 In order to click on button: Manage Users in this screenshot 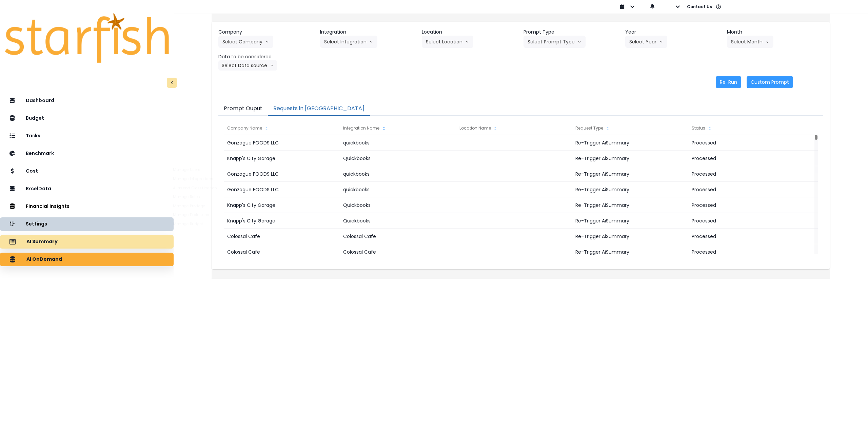, I will do `click(200, 169)`.